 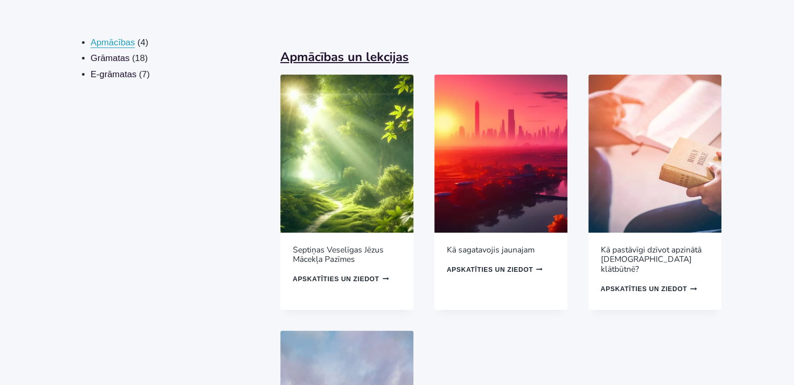 I want to click on span: 7, so click(x=144, y=74).